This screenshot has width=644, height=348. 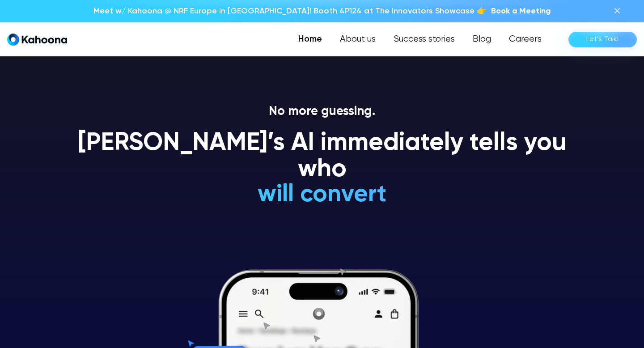 What do you see at coordinates (521, 11) in the screenshot?
I see `span: Book a Meeting` at bounding box center [521, 11].